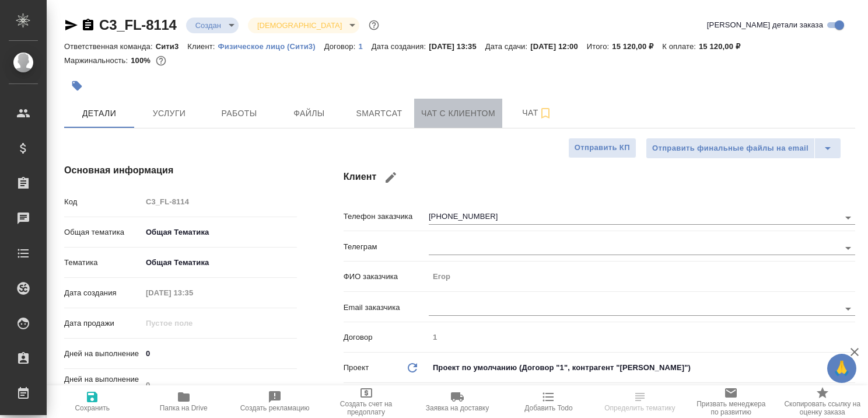  I want to click on p: Маржинальность:, so click(98, 60).